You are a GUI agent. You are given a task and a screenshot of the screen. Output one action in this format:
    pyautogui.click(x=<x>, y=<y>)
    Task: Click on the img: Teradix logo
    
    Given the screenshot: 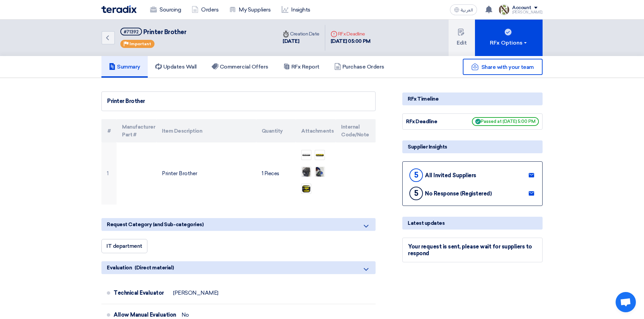 What is the action you would take?
    pyautogui.click(x=119, y=9)
    